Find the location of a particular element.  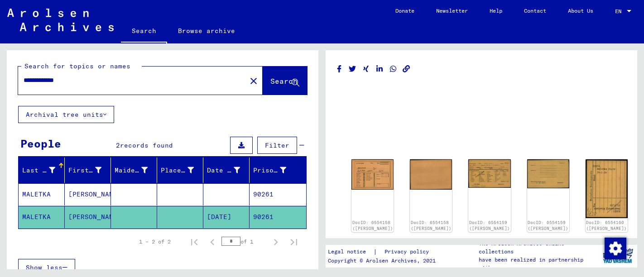

div: 1 – 2 of 2 is located at coordinates (155, 242).